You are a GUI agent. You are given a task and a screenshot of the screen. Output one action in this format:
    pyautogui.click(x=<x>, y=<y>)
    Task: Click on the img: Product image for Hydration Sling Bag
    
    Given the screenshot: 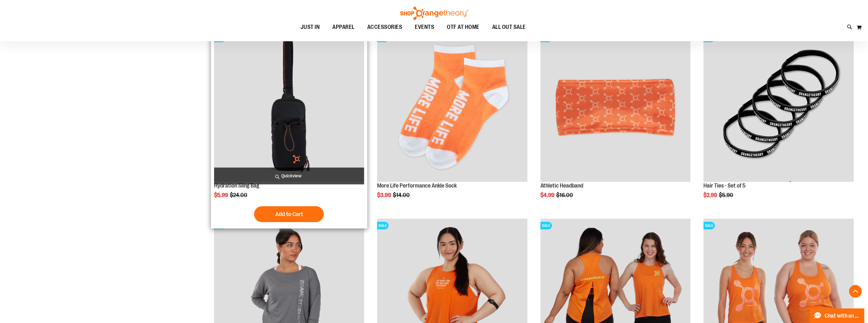 What is the action you would take?
    pyautogui.click(x=290, y=107)
    